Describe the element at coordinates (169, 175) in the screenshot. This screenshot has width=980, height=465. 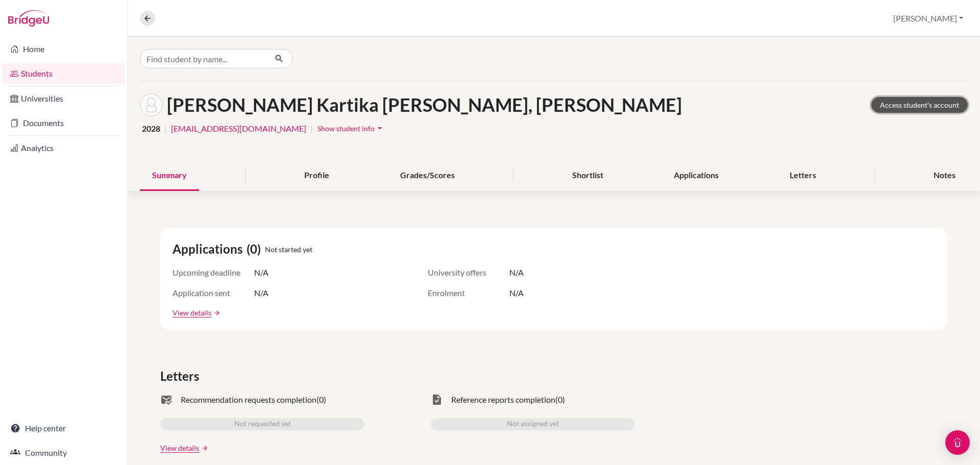
I see `div: Summary` at that location.